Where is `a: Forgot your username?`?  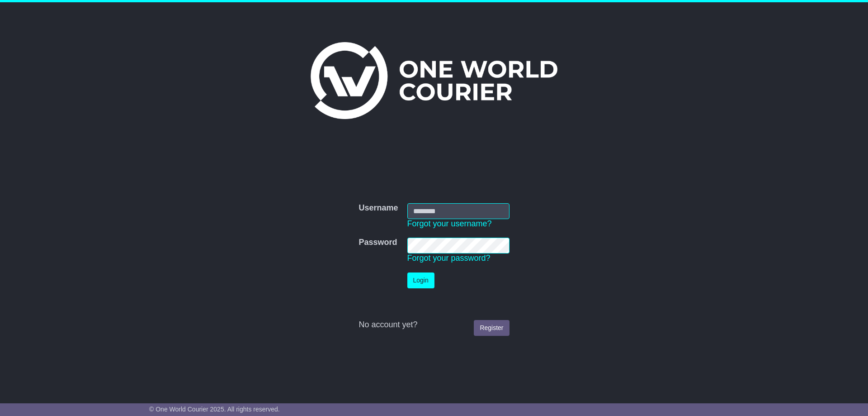 a: Forgot your username? is located at coordinates (449, 223).